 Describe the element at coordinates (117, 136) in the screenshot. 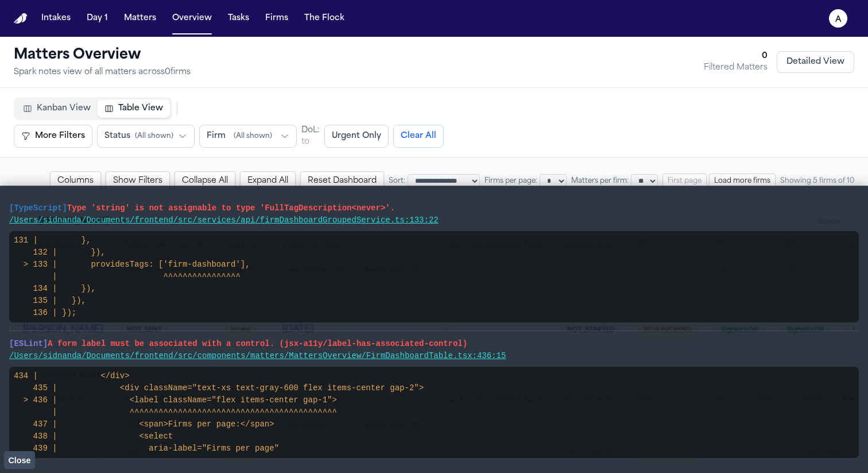

I see `span: Status` at that location.